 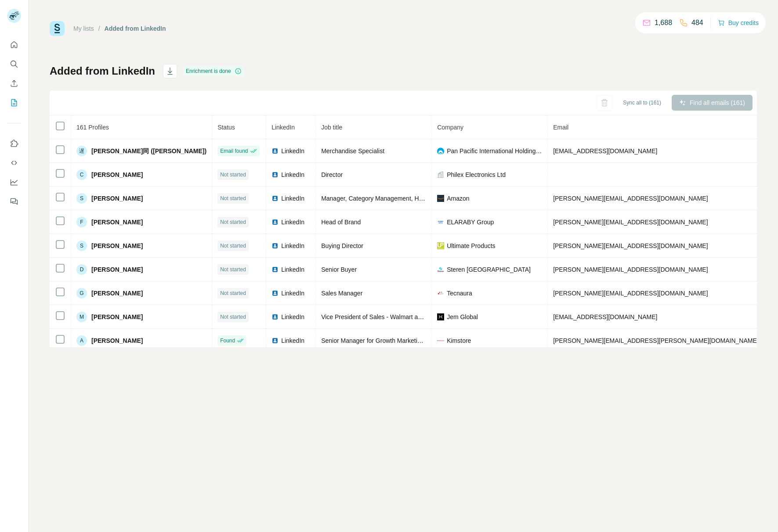 What do you see at coordinates (102, 71) in the screenshot?
I see `h1: Added from LinkedIn` at bounding box center [102, 71].